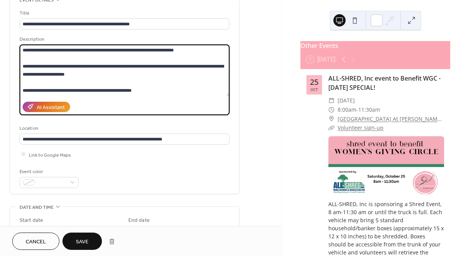 The height and width of the screenshot is (256, 469). What do you see at coordinates (361, 127) in the screenshot?
I see `a: Volunteer sign-up` at bounding box center [361, 127].